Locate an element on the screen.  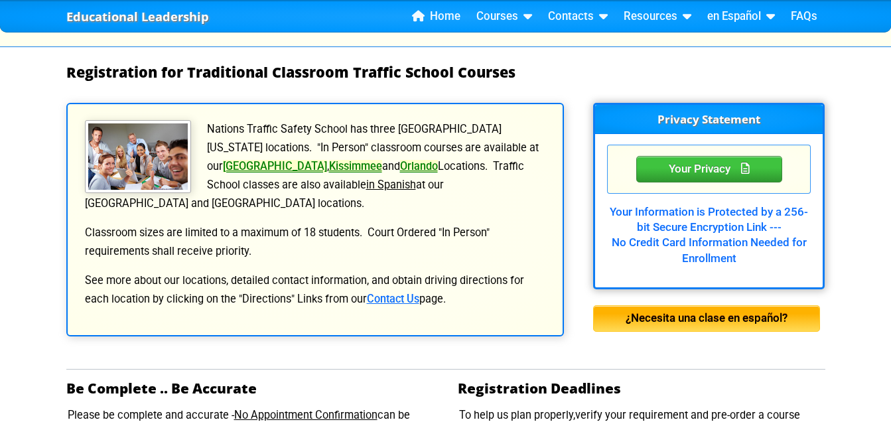
a: Your Privacy is located at coordinates (709, 168).